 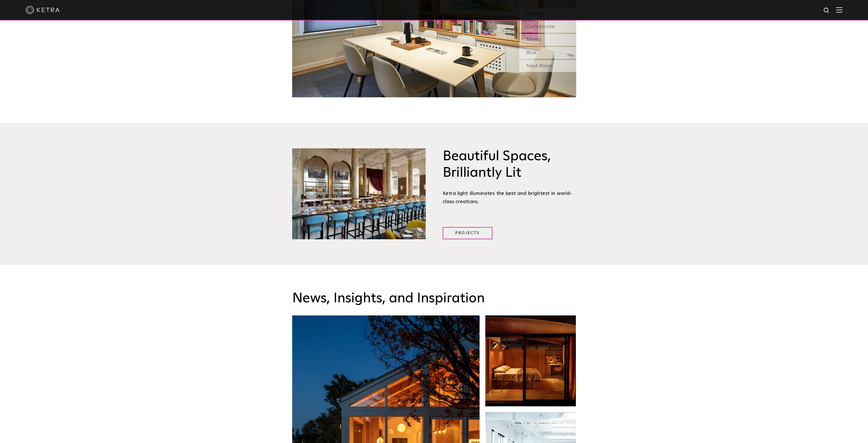 I want to click on div: Ketra light illuminates the best and brightest in world-class creations., so click(x=509, y=198).